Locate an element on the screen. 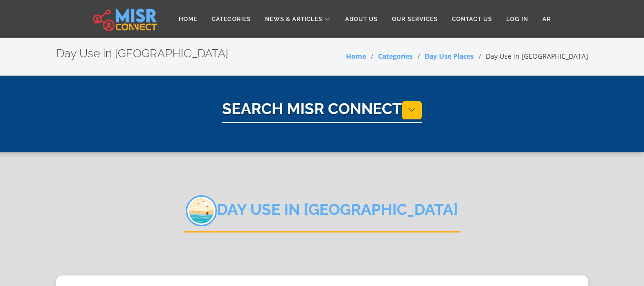  a: AR is located at coordinates (547, 19).